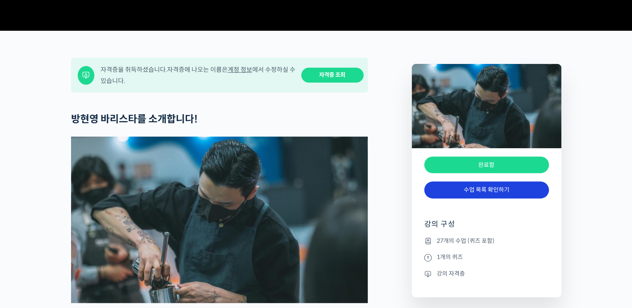 Image resolution: width=632 pixels, height=308 pixels. What do you see at coordinates (133, 119) in the screenshot?
I see `strong: 방현영 바리스타를 소개합니다` at bounding box center [133, 119].